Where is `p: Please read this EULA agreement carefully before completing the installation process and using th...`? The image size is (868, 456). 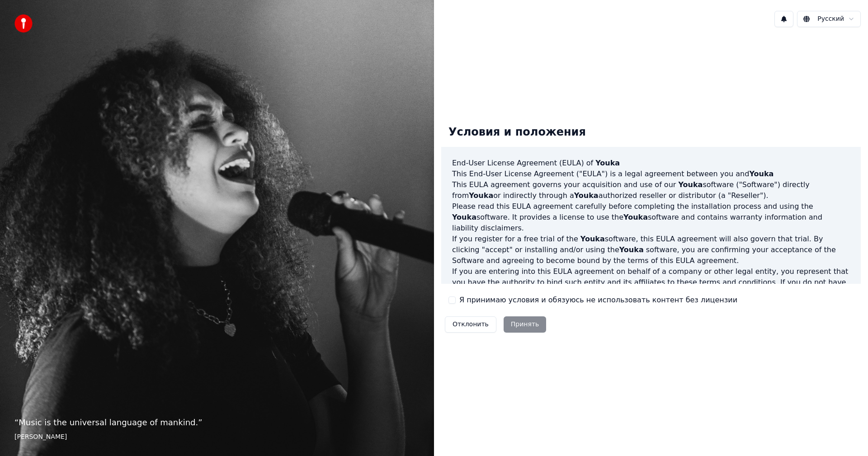 p: Please read this EULA agreement carefully before completing the installation process and using th... is located at coordinates (651, 218).